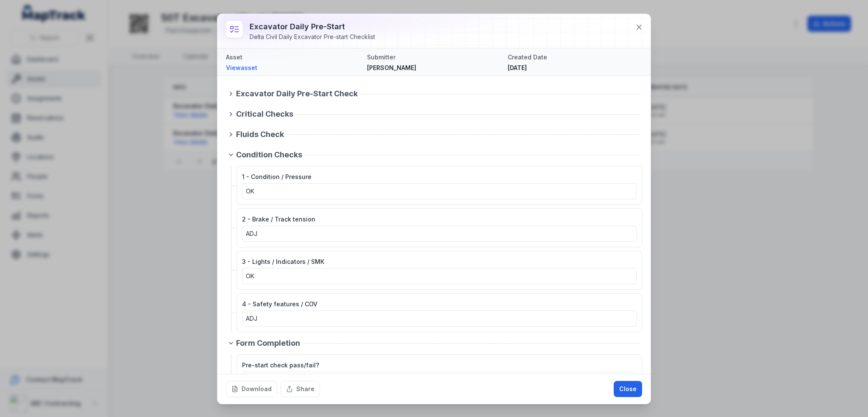 This screenshot has width=868, height=417. Describe the element at coordinates (527, 57) in the screenshot. I see `span: Created Date` at that location.